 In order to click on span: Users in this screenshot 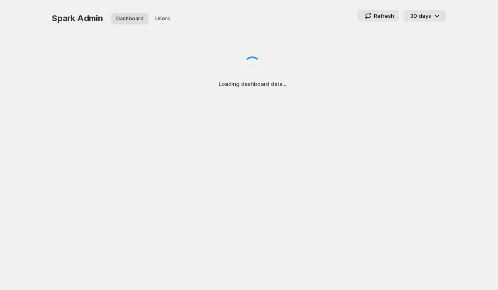, I will do `click(163, 19)`.